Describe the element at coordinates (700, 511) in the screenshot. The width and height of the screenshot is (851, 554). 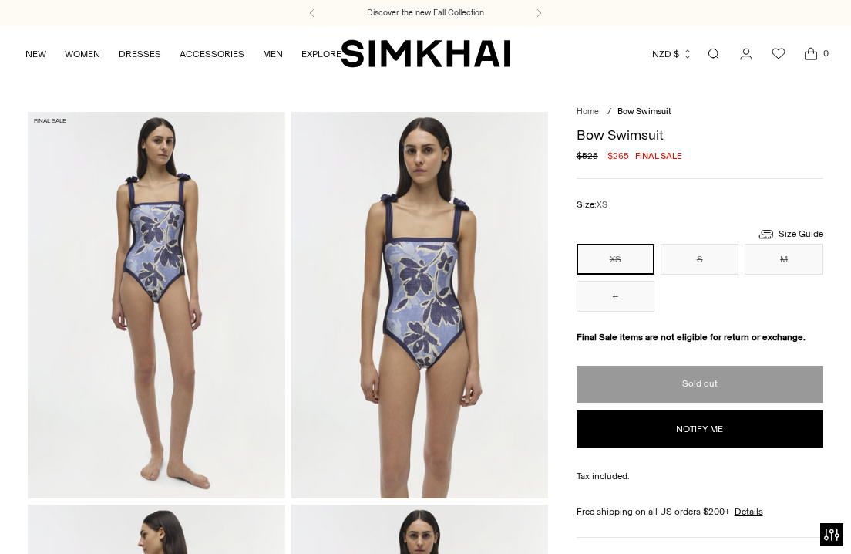
I see `div: Free shipping on all US orders $200+` at that location.